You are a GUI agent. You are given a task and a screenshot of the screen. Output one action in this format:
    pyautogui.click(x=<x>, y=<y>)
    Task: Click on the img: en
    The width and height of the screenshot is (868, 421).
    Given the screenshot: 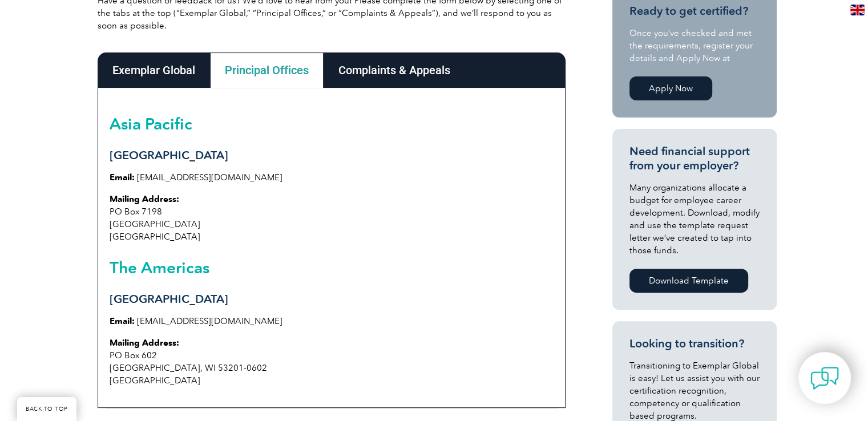 What is the action you would take?
    pyautogui.click(x=856, y=10)
    